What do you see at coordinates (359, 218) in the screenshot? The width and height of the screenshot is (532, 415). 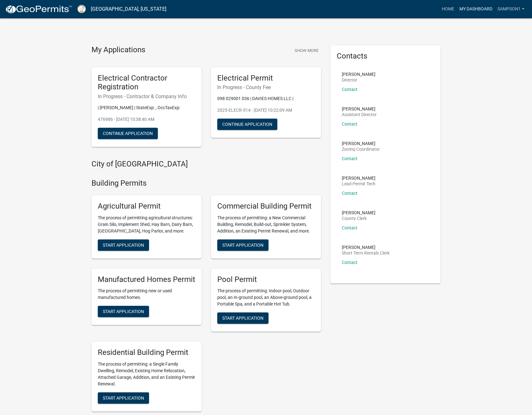 I see `p: County Clerk` at bounding box center [359, 218].